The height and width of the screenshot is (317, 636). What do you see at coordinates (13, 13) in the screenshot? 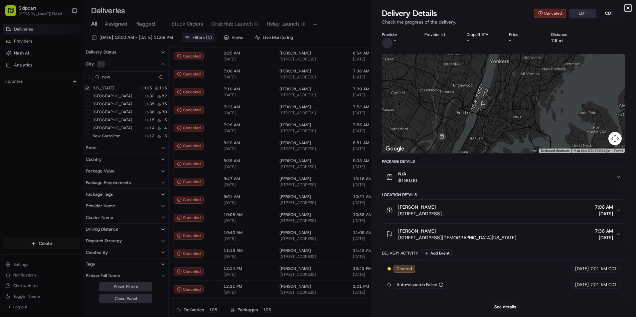
I see `img: Nash` at bounding box center [13, 13].